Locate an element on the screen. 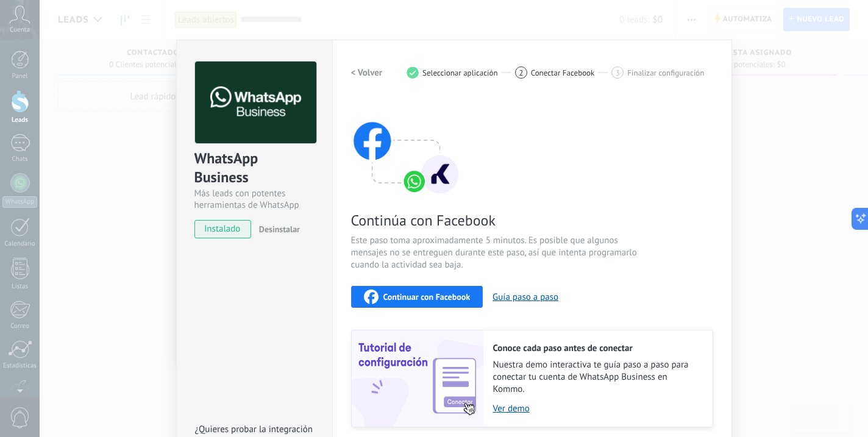 The height and width of the screenshot is (437, 868). img: logo_main.png is located at coordinates (255, 102).